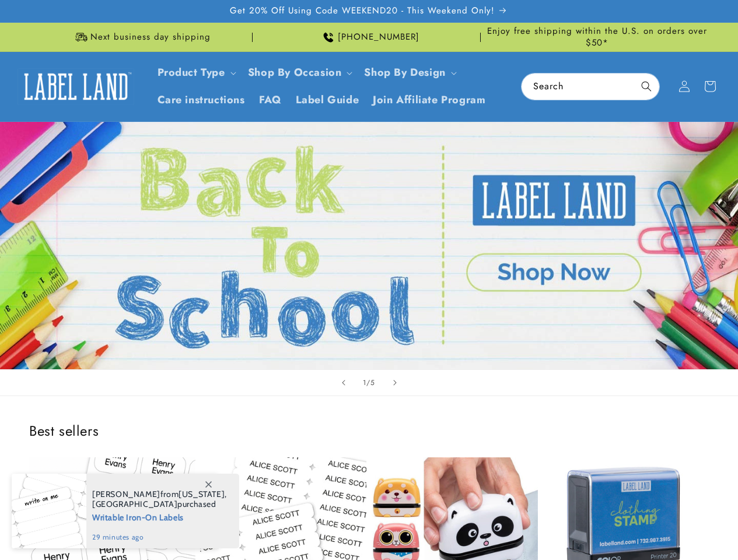  What do you see at coordinates (270, 100) in the screenshot?
I see `a: FAQ` at bounding box center [270, 100].